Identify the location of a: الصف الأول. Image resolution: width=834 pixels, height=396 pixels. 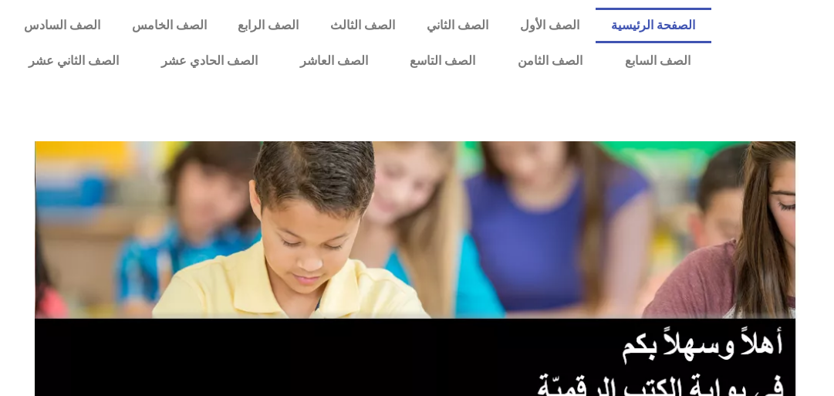
(550, 25).